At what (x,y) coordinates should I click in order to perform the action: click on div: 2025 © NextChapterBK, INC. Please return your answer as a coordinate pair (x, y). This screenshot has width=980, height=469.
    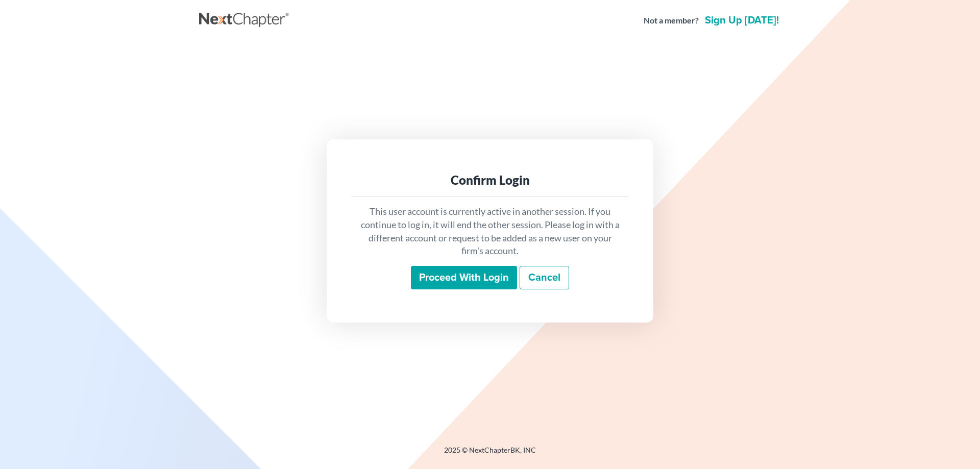
    Looking at the image, I should click on (490, 454).